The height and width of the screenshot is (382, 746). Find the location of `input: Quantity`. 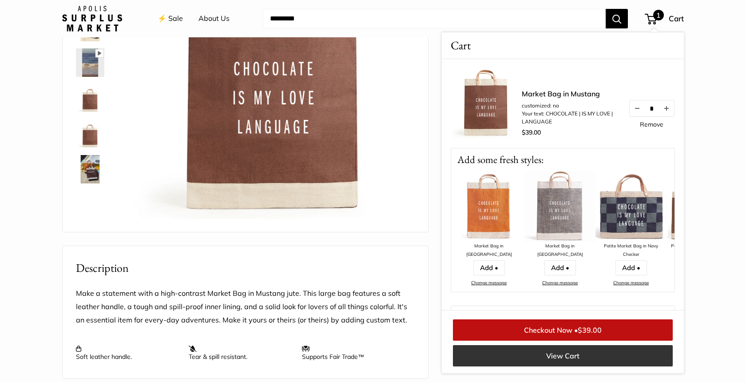

input: Quantity is located at coordinates (652, 108).